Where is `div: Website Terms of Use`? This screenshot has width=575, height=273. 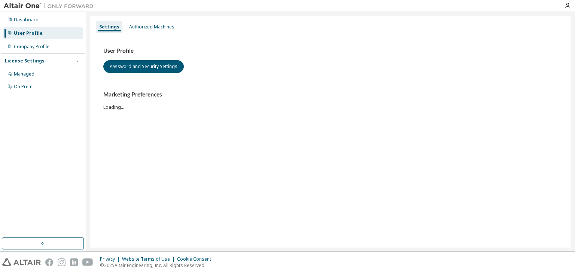
div: Website Terms of Use is located at coordinates (149, 259).